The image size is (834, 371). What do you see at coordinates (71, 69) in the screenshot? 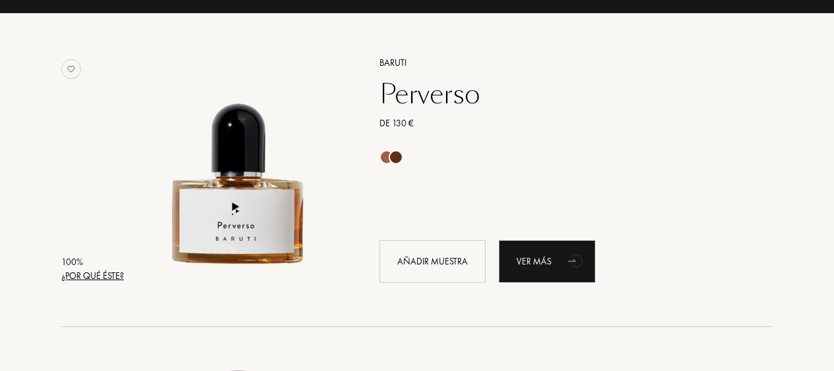
I see `img: no_like_p.png` at bounding box center [71, 69].